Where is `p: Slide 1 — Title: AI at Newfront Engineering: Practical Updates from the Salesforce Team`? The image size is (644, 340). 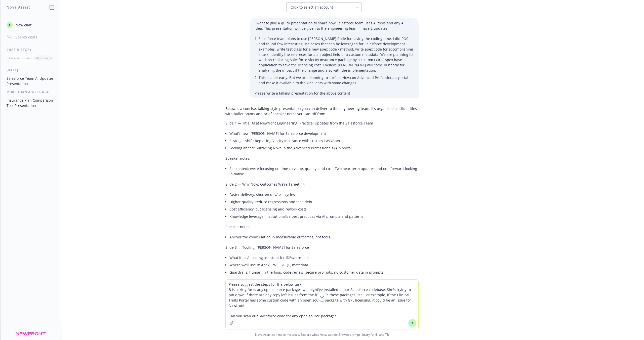
p: Slide 1 — Title: AI at Newfront Engineering: Practical Updates from the Salesforce Team is located at coordinates (322, 123).